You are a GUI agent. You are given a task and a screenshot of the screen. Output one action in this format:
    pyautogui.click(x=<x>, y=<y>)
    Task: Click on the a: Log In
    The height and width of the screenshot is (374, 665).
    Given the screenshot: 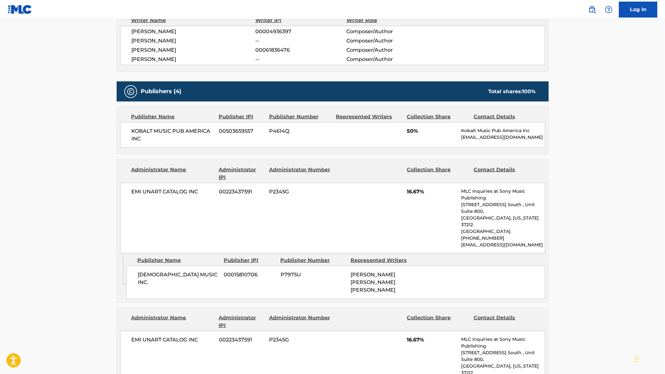 What is the action you would take?
    pyautogui.click(x=638, y=10)
    